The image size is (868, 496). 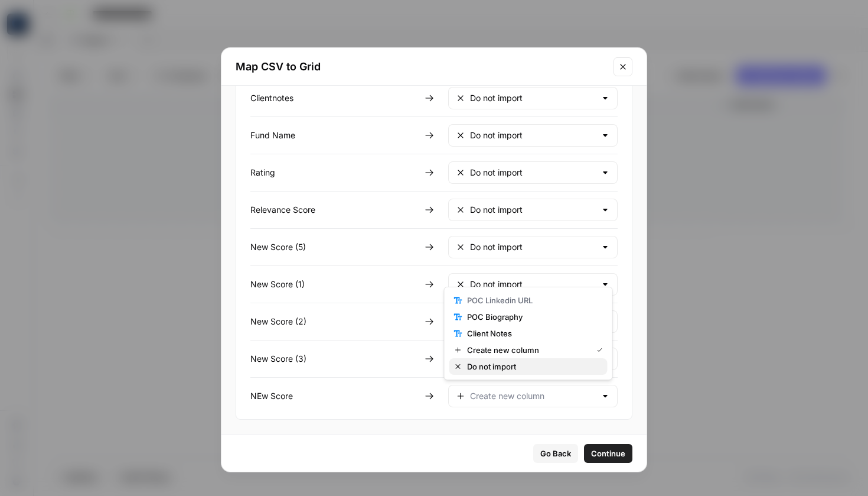 What do you see at coordinates (421, 67) in the screenshot?
I see `h2: Map CSV to Grid` at bounding box center [421, 67].